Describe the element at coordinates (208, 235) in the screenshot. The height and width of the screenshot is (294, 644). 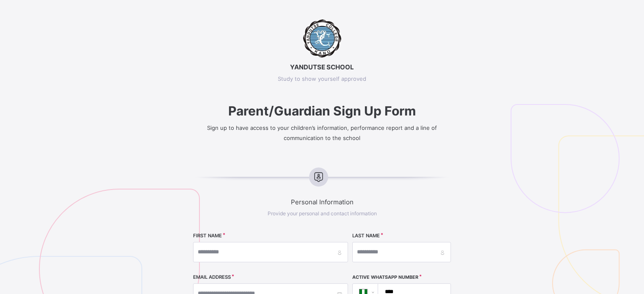
I see `label: FIRST NAME` at that location.